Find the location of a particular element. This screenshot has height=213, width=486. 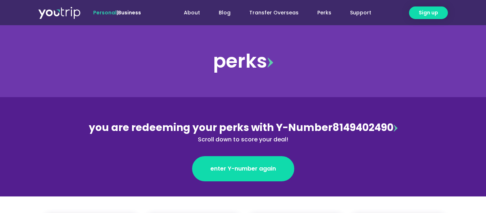

nav: Menu is located at coordinates (270, 13).